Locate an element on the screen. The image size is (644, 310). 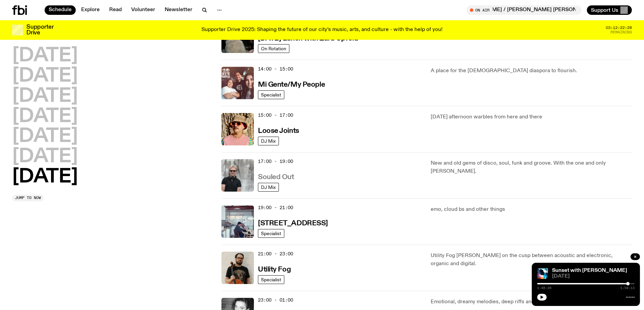
a: Simon Caldwell stands side on, looking downwards. He has headphones on. Behind him is a brightly ... is located at coordinates (543, 274).